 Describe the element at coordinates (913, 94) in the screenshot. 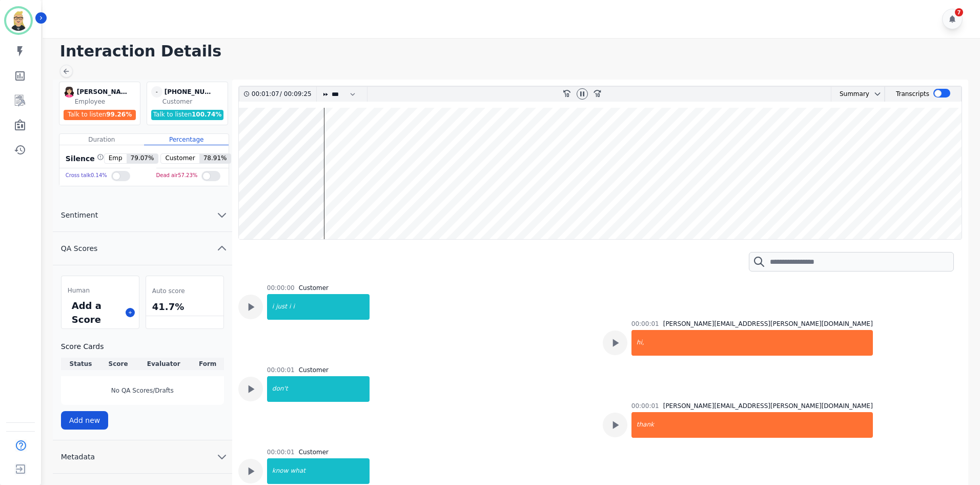

I see `div: Transcripts` at that location.